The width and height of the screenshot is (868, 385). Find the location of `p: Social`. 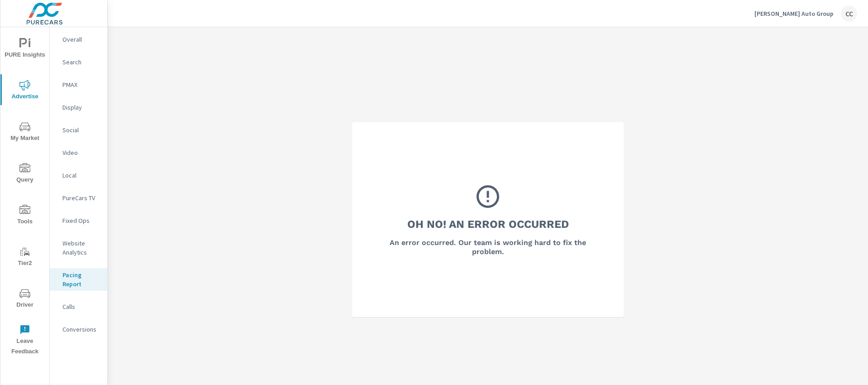

p: Social is located at coordinates (81, 130).